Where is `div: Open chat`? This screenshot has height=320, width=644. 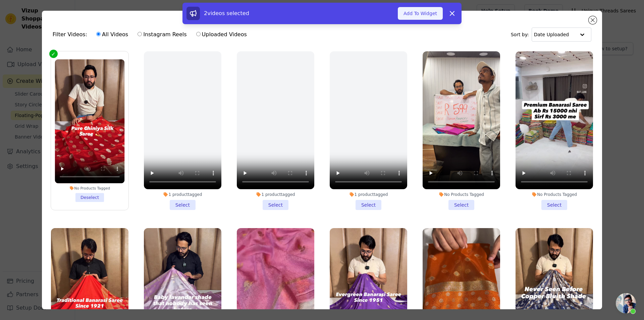 div: Open chat is located at coordinates (626, 303).